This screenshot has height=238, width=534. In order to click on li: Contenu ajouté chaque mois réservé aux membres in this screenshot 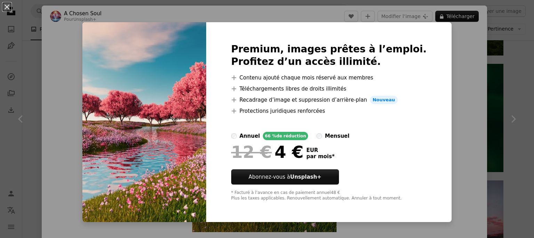, I will do `click(329, 78)`.